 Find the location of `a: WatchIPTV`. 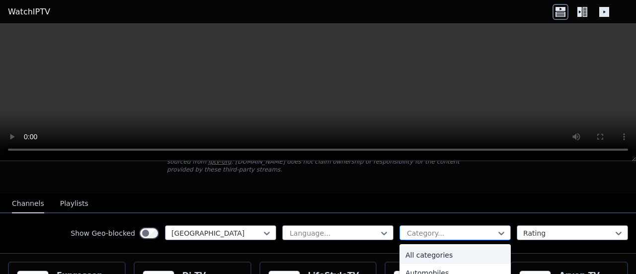

a: WatchIPTV is located at coordinates (29, 12).